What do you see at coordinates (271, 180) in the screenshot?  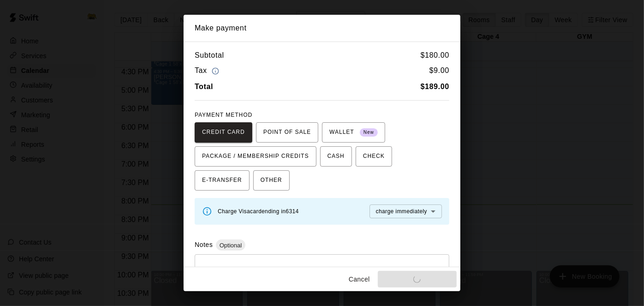 I see `button: OTHER` at bounding box center [271, 180].